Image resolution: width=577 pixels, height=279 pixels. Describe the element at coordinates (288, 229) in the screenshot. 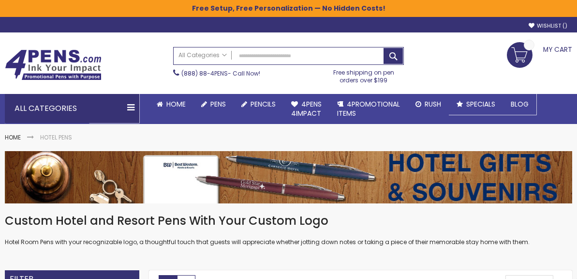

I see `div: Hotel Room Pens with your recognizable logo, a thoughtful touch that guests will appreciate wheth...` at that location.